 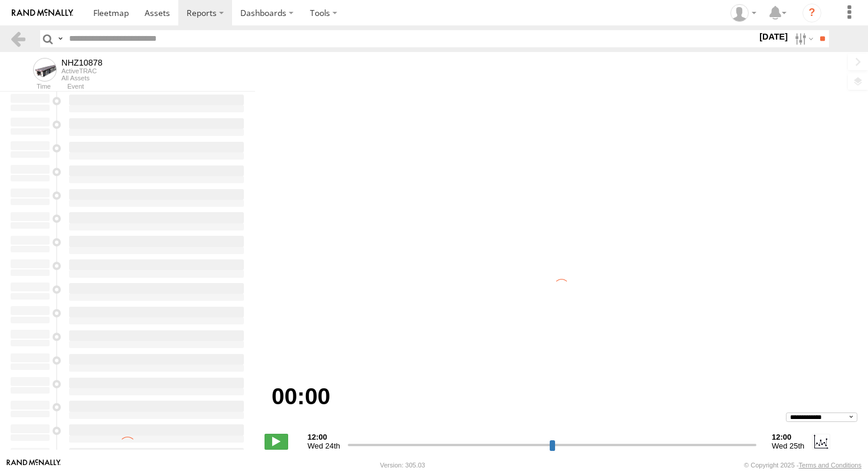 What do you see at coordinates (324, 445) in the screenshot?
I see `span: Wed 24th` at bounding box center [324, 445].